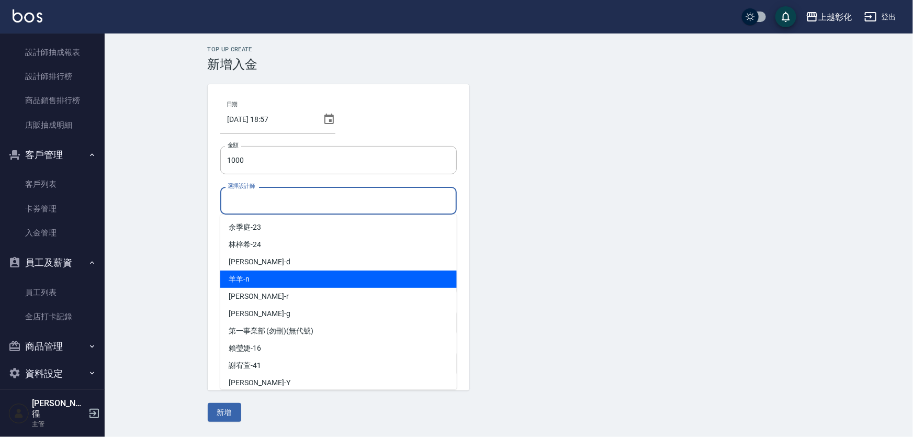  What do you see at coordinates (52, 155) in the screenshot?
I see `button: 客戶管理` at bounding box center [52, 155].